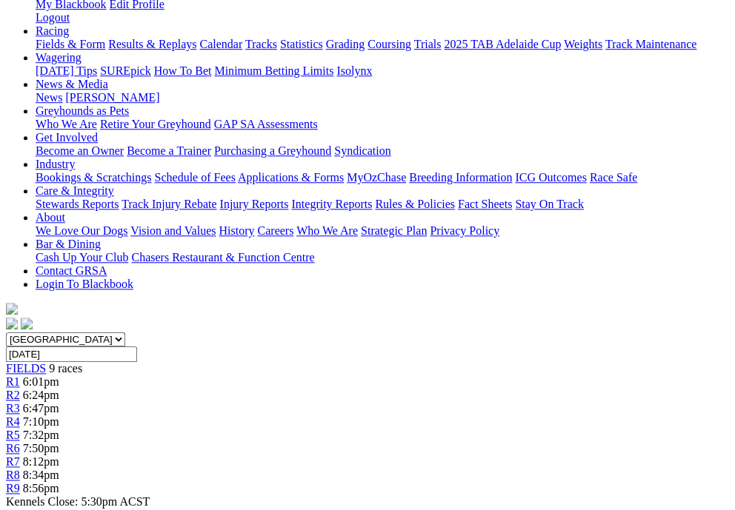 The image size is (735, 510). I want to click on div: Greyhounds as Pets, so click(382, 124).